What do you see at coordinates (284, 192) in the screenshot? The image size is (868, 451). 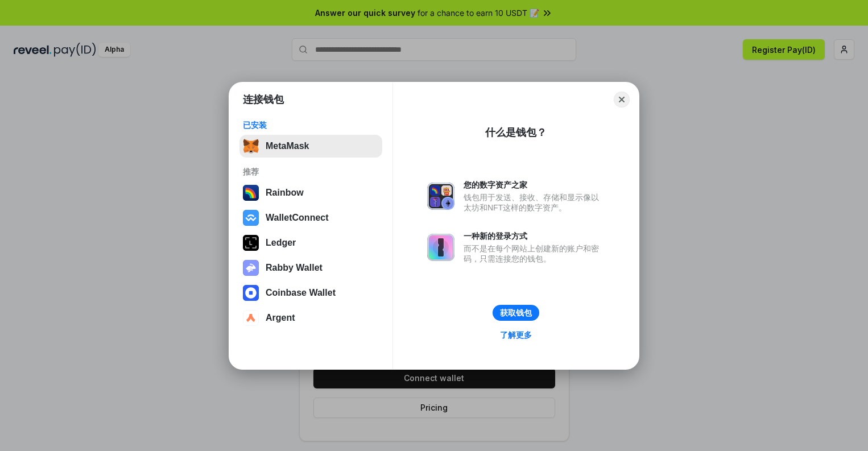 I see `div: Rainbow` at bounding box center [284, 192].